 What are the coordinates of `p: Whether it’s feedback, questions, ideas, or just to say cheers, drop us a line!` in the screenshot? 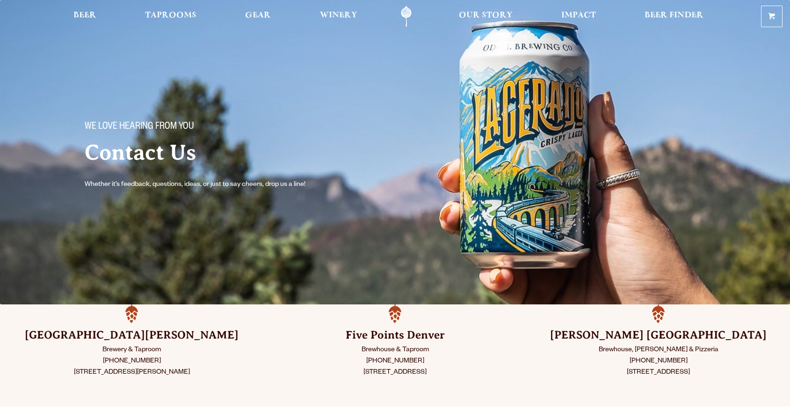 It's located at (204, 185).